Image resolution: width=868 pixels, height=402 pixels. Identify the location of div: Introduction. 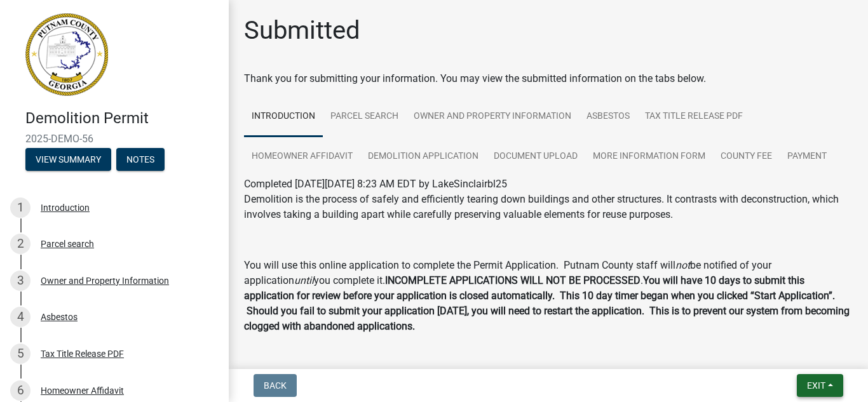
(65, 207).